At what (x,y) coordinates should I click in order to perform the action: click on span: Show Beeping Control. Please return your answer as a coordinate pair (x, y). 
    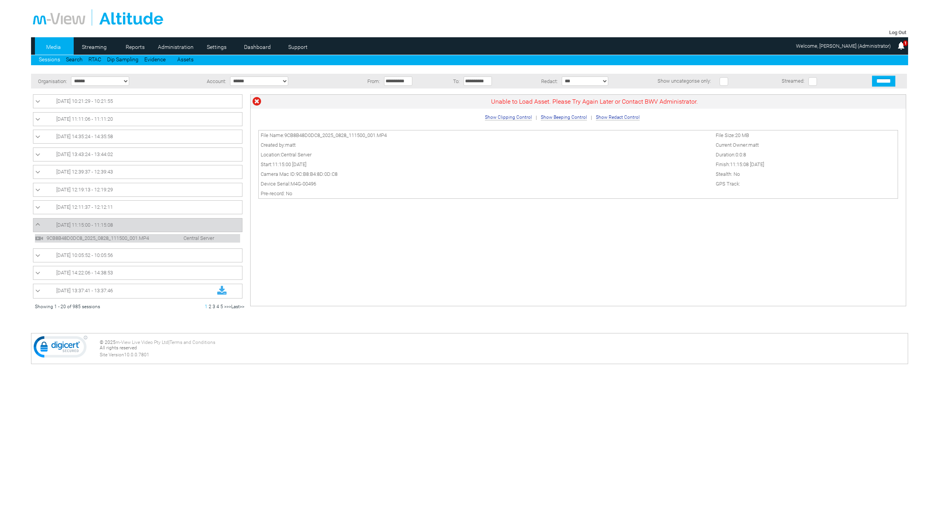
    Looking at the image, I should click on (563, 117).